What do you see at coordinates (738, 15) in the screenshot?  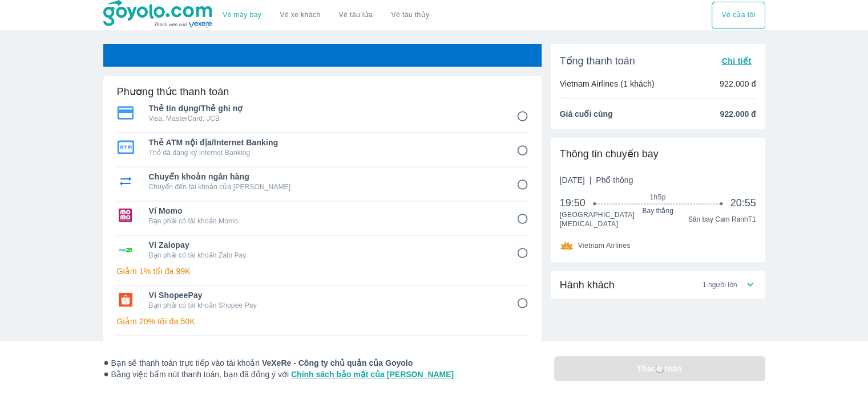 I see `button: Vé của tôi` at bounding box center [738, 15].